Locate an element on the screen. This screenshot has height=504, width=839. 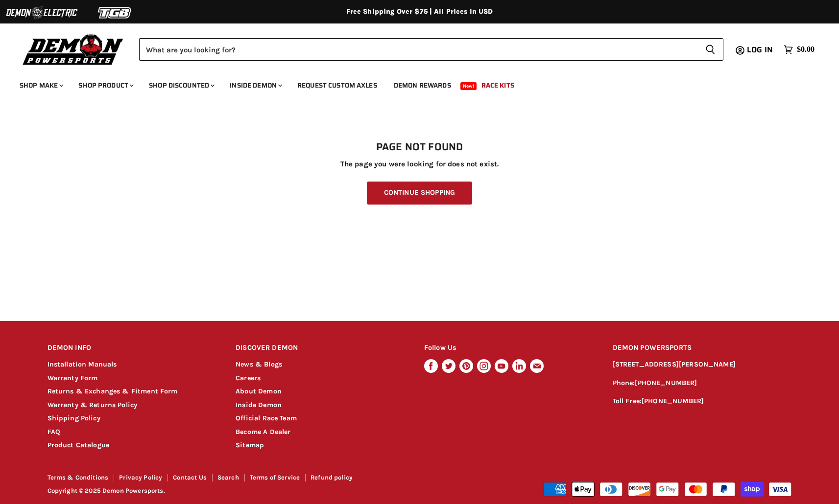
a: Warranty Form is located at coordinates (72, 378).